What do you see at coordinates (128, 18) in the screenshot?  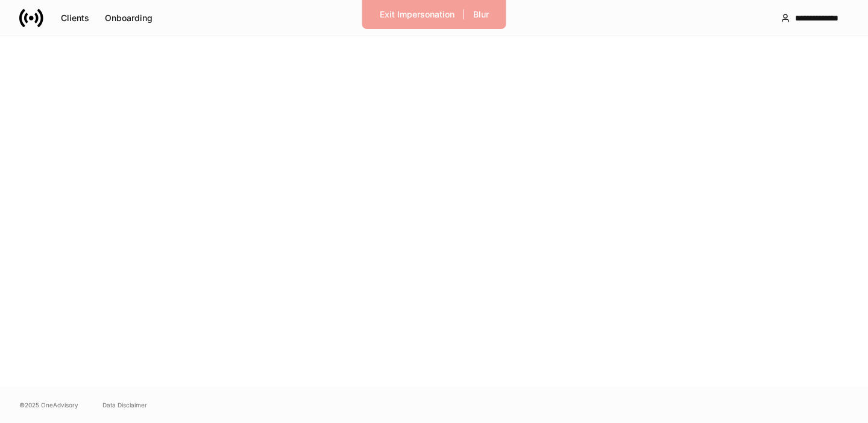 I see `button: Onboarding` at bounding box center [128, 18].